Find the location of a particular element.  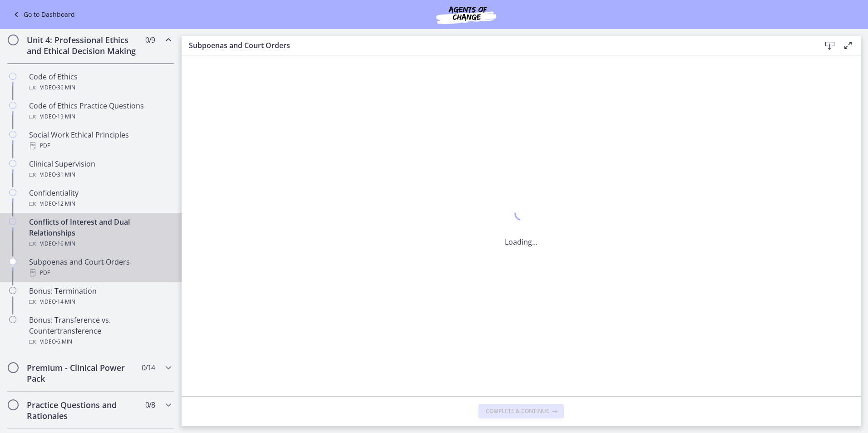

span: · 6 min is located at coordinates (64, 342).